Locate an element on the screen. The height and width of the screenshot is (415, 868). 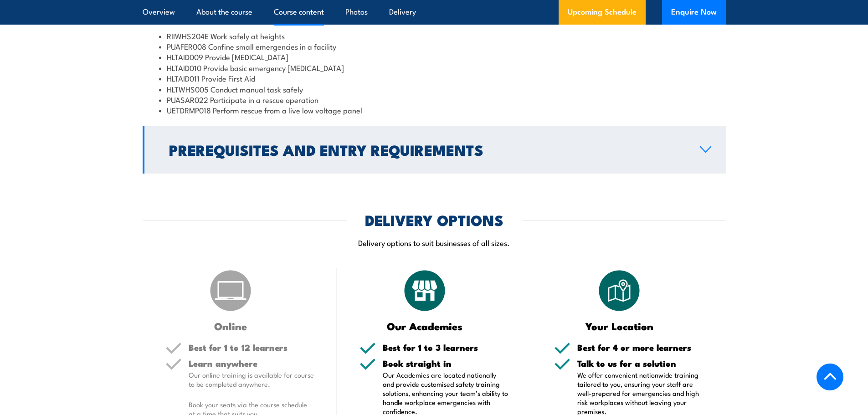
li: PUASAR022 Participate in a rescue operation is located at coordinates (434, 99).